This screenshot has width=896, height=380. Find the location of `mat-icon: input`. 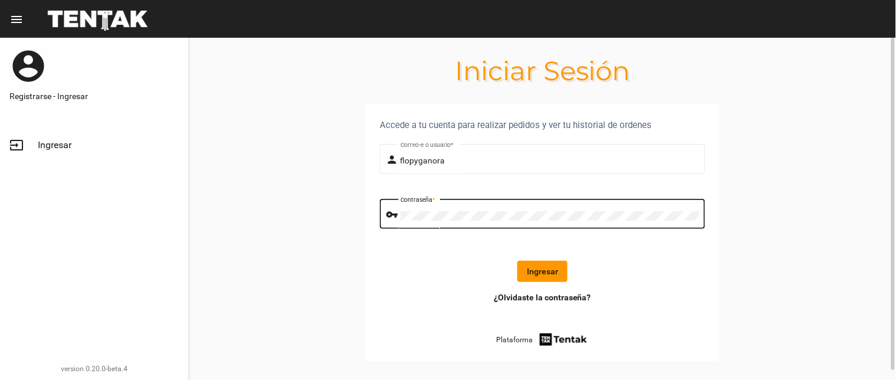

mat-icon: input is located at coordinates (17, 145).